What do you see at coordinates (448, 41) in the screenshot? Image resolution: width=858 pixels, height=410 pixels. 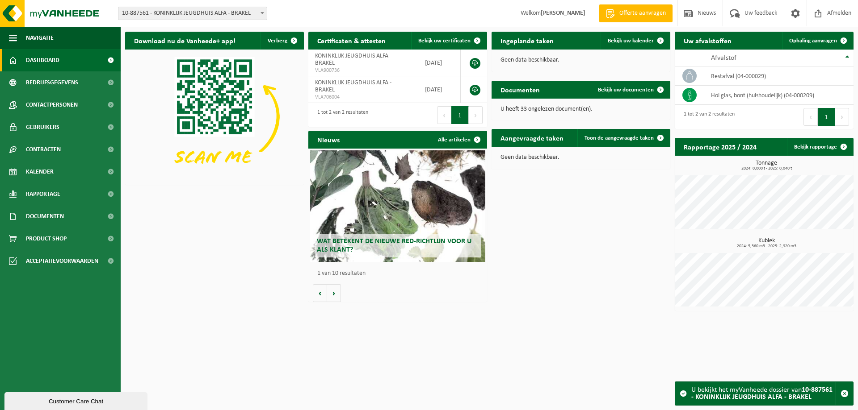 I see `a: Bekijk uw certificaten` at bounding box center [448, 41].